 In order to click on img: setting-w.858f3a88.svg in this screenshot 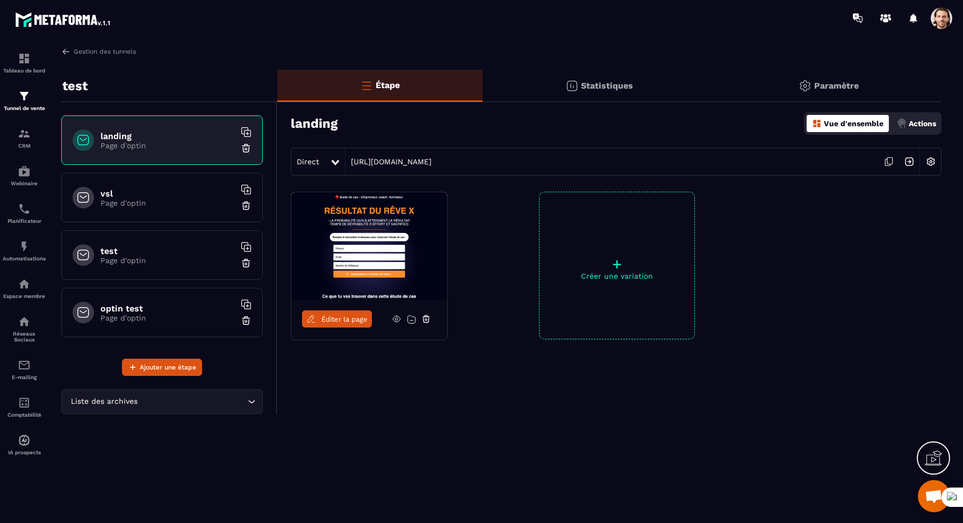, I will do `click(931, 162)`.